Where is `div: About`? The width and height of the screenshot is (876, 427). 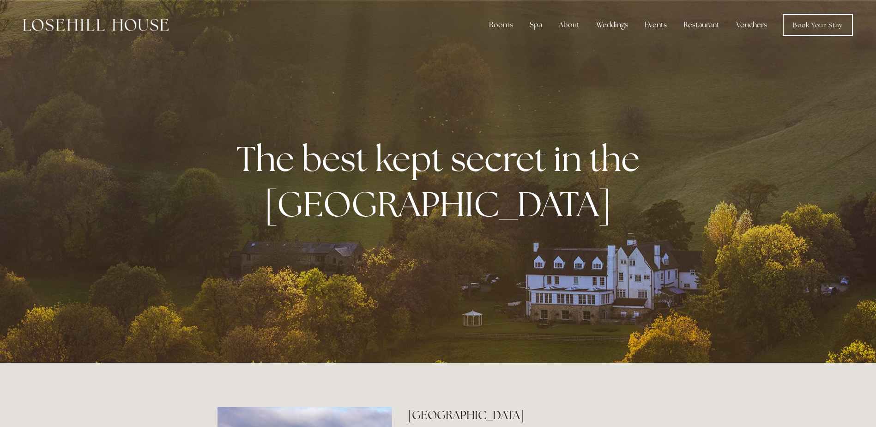
div: About is located at coordinates (569, 25).